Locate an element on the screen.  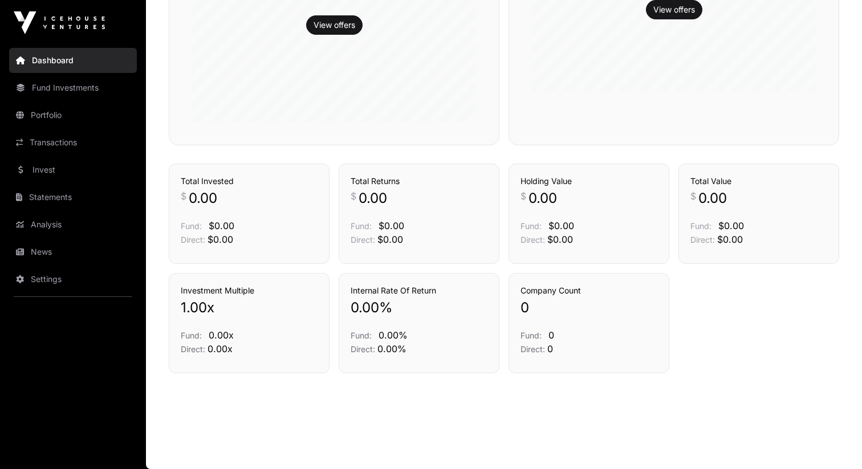
a: Invest is located at coordinates (73, 170).